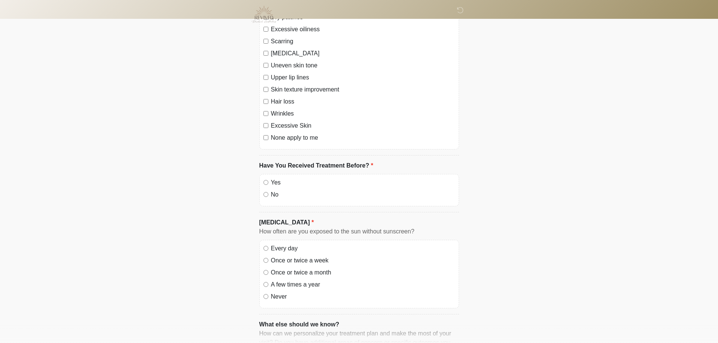 This screenshot has height=343, width=718. What do you see at coordinates (266, 29) in the screenshot?
I see `input: Excessive oiliness` at bounding box center [266, 29].